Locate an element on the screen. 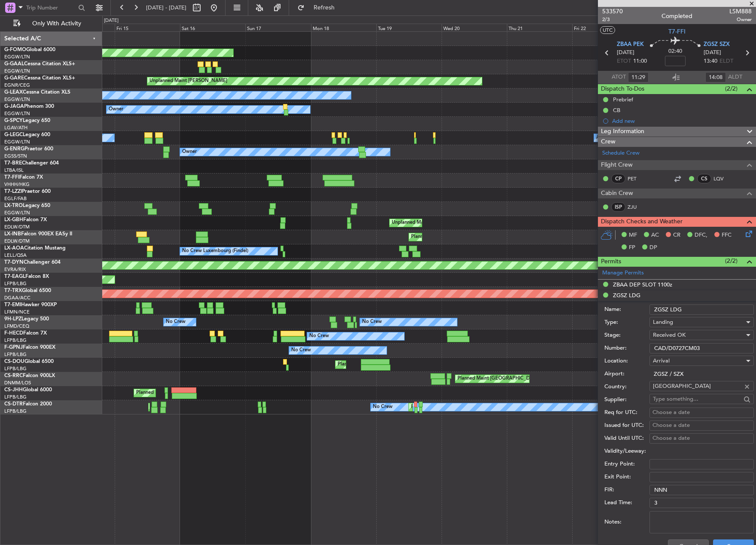 The height and width of the screenshot is (545, 756). a: G-GAALCessna Citation XLS+ is located at coordinates (39, 64).